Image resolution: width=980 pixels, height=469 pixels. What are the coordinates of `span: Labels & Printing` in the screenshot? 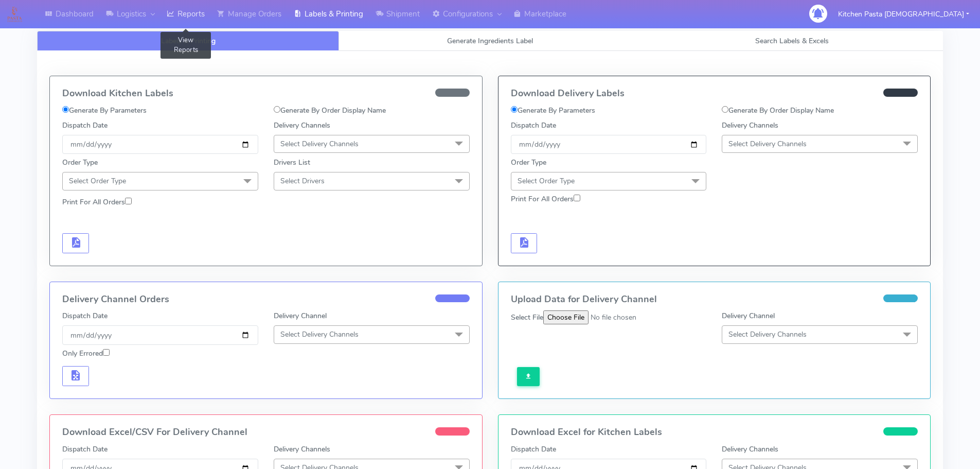 It's located at (189, 40).